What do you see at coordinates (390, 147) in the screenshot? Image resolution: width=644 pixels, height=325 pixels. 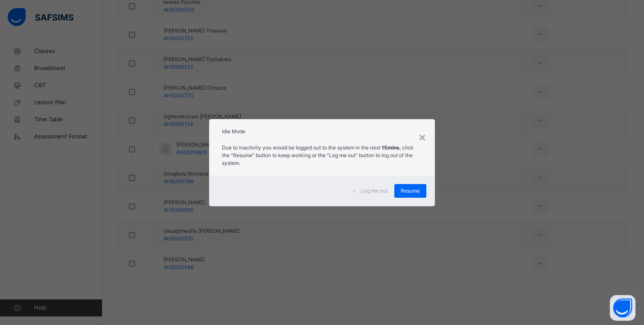 I see `strong: 15mins` at bounding box center [390, 147].